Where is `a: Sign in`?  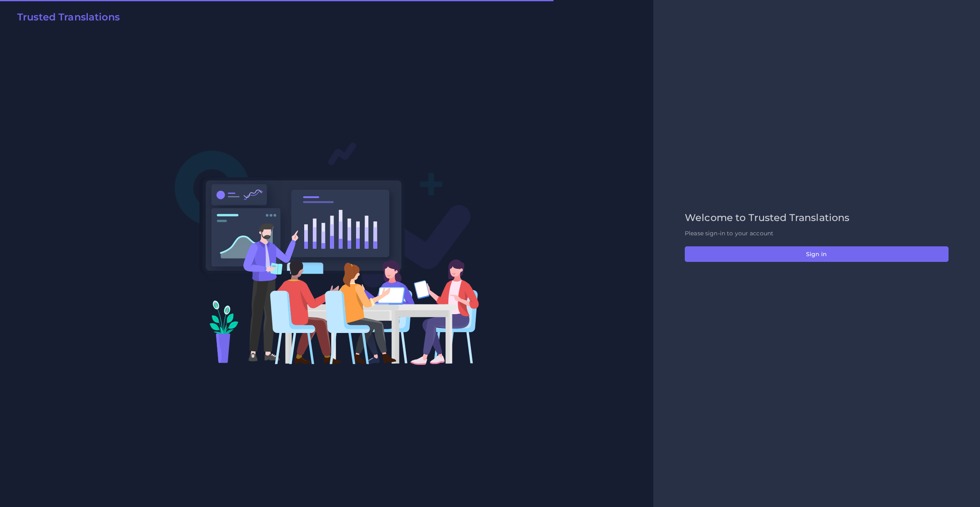
a: Sign in is located at coordinates (816, 254).